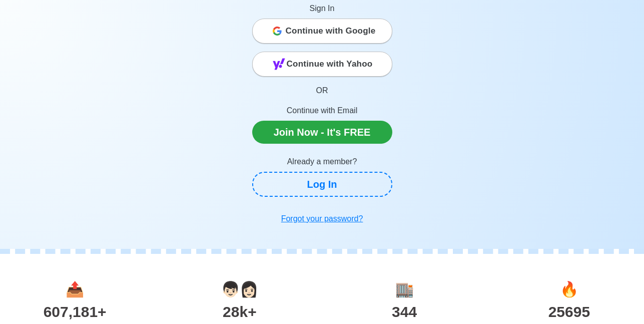 The image size is (644, 324). Describe the element at coordinates (323, 184) in the screenshot. I see `a: Log In` at that location.